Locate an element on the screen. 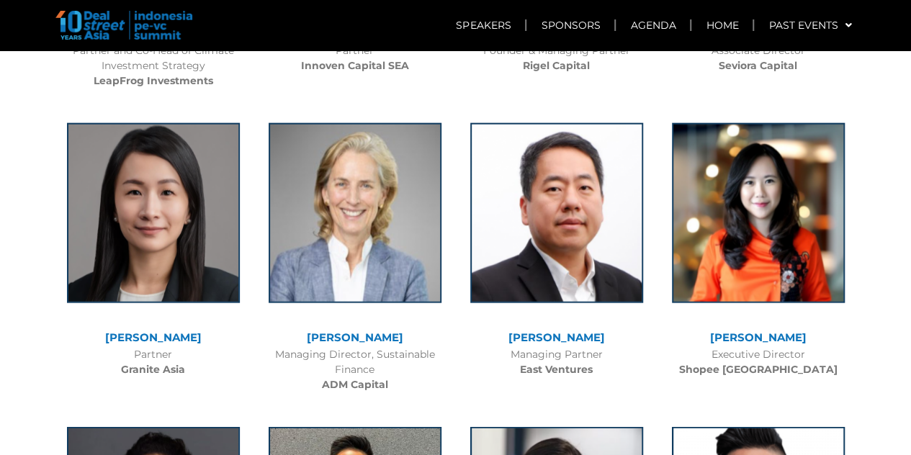 Image resolution: width=911 pixels, height=455 pixels. div: Managing Director, Sustainable Finance is located at coordinates (355, 369).